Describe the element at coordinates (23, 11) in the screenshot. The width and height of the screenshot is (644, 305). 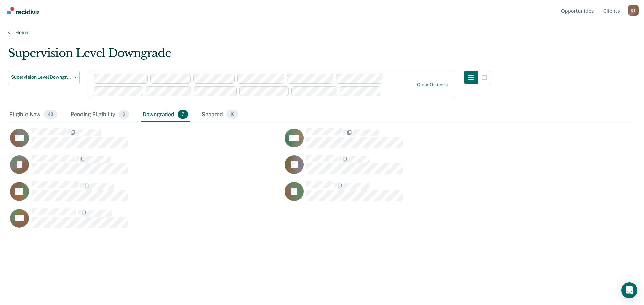
I see `img: Recidiviz` at that location.